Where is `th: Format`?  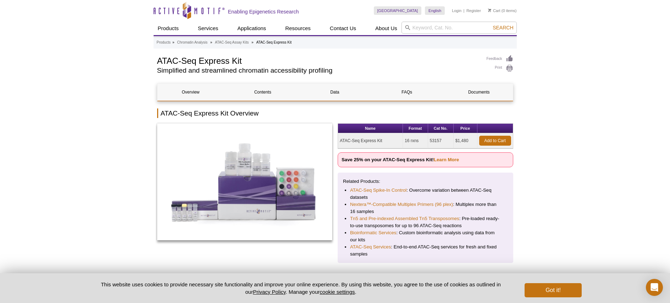 th: Format is located at coordinates (415, 128).